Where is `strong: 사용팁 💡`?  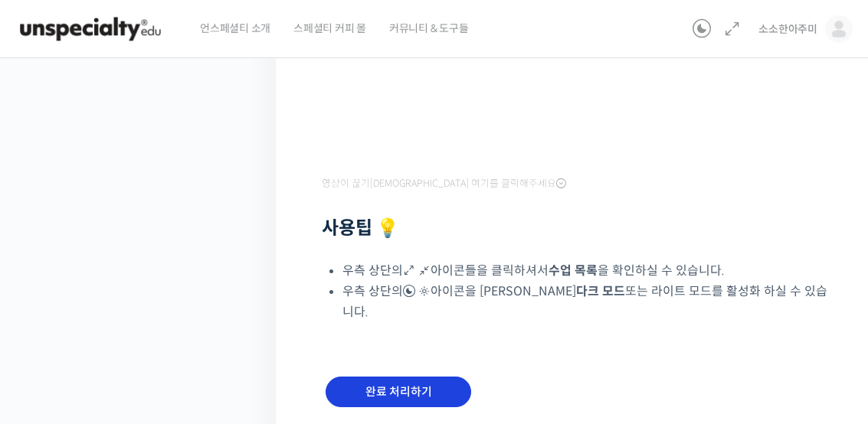
strong: 사용팁 💡 is located at coordinates (361, 228).